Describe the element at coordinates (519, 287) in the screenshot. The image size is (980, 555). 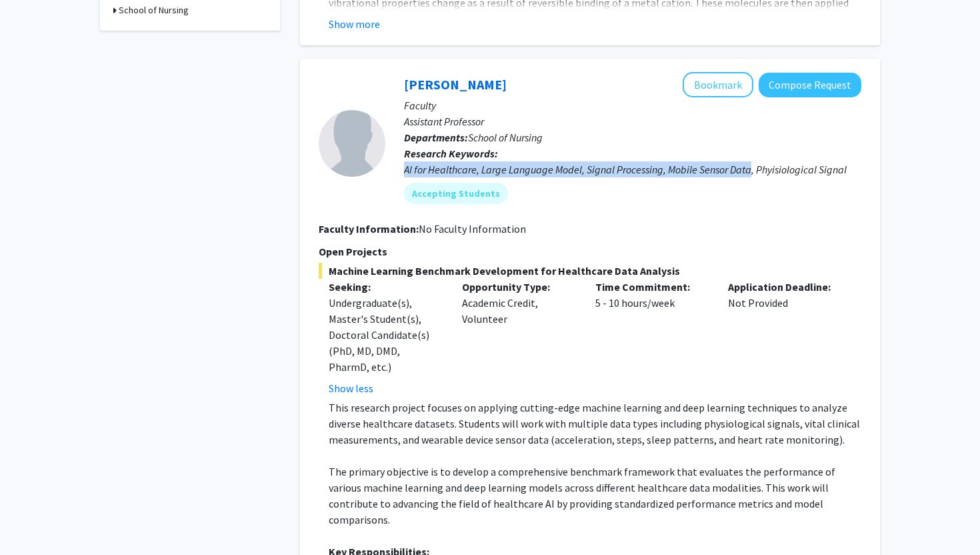
I see `p: Opportunity Type:` at that location.